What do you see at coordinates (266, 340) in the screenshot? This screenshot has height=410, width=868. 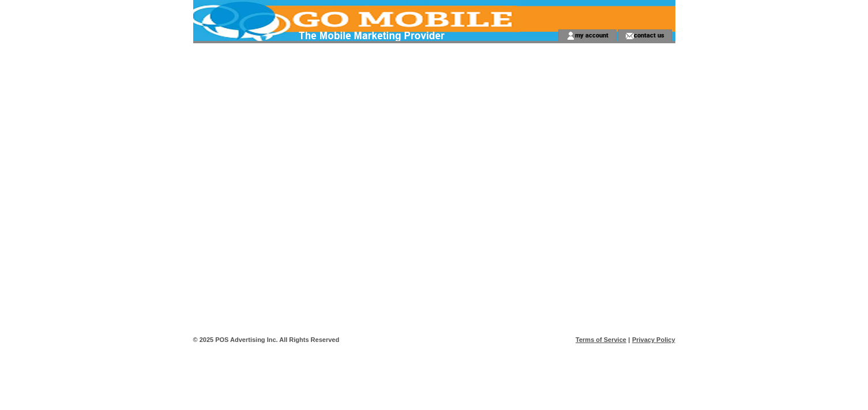 I see `span: © 2025 POS Advertising Inc. All Rights Reserved` at bounding box center [266, 340].